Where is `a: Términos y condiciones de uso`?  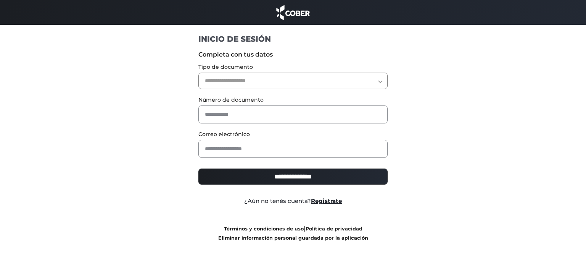
a: Términos y condiciones de uso is located at coordinates (264, 228).